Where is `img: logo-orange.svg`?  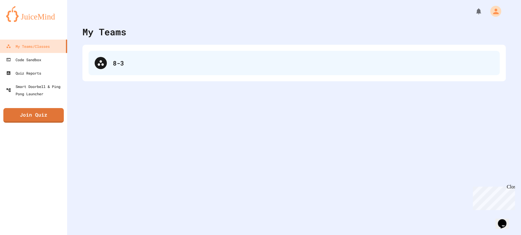 img: logo-orange.svg is located at coordinates (34, 14).